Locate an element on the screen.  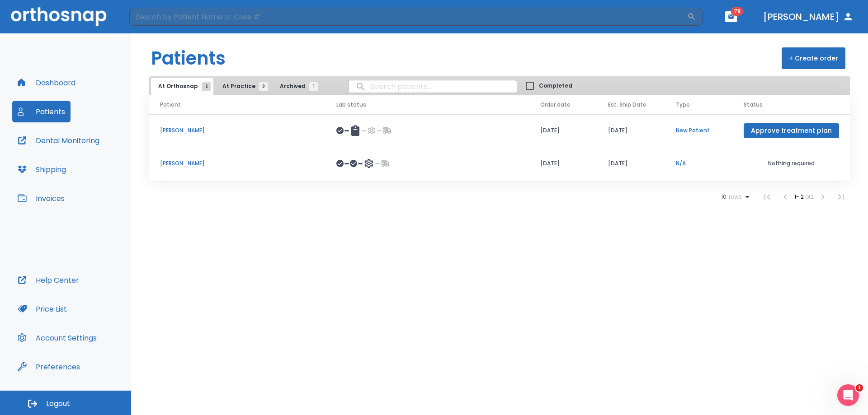
button: + Create order is located at coordinates (814, 58).